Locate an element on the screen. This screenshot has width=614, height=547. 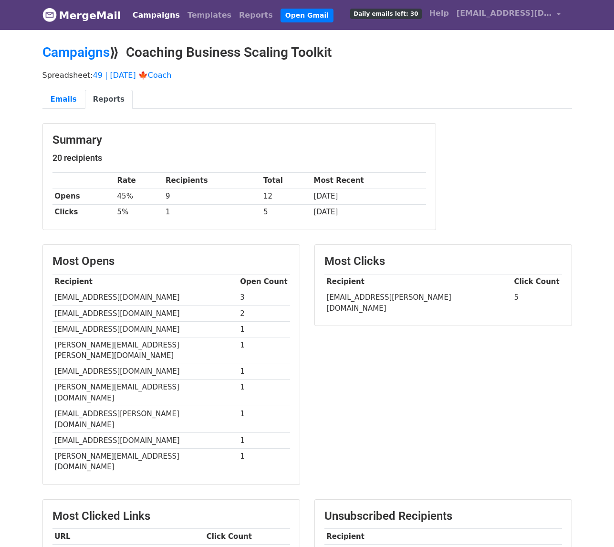
h3: Most Opens is located at coordinates (171, 261).